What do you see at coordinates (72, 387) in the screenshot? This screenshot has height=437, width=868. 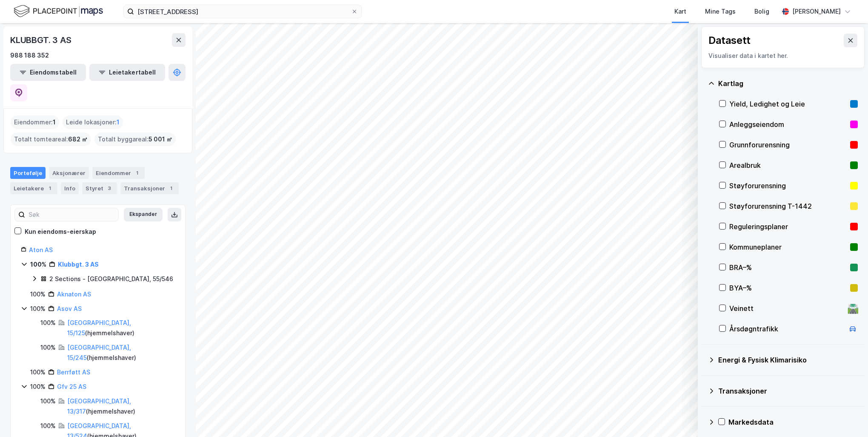 I see `a: Gfv 25 AS` at bounding box center [72, 387].